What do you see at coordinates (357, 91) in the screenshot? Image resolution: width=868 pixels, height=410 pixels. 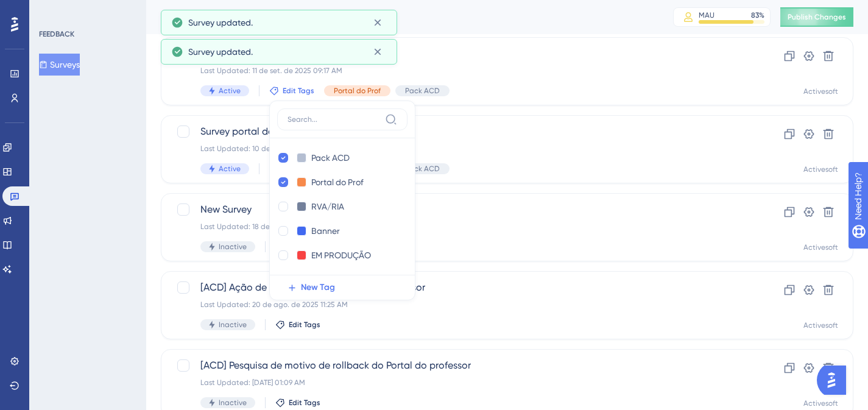 I see `span: Portal do Prof` at bounding box center [357, 91].